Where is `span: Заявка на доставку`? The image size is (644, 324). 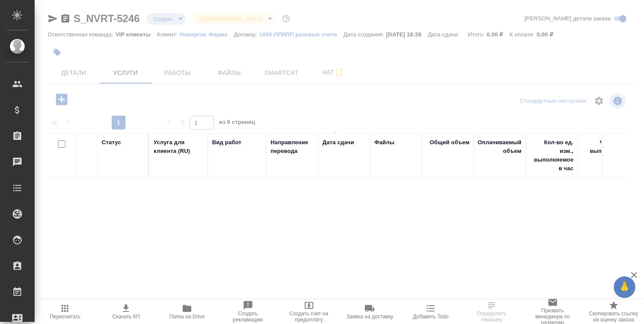 span: Заявка на доставку is located at coordinates (369, 317).